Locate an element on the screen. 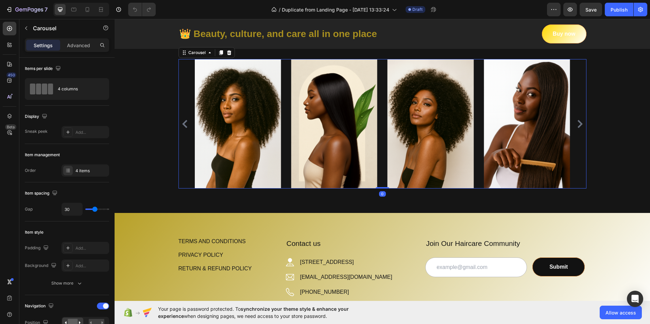  div: Carousel is located at coordinates (82, 34).